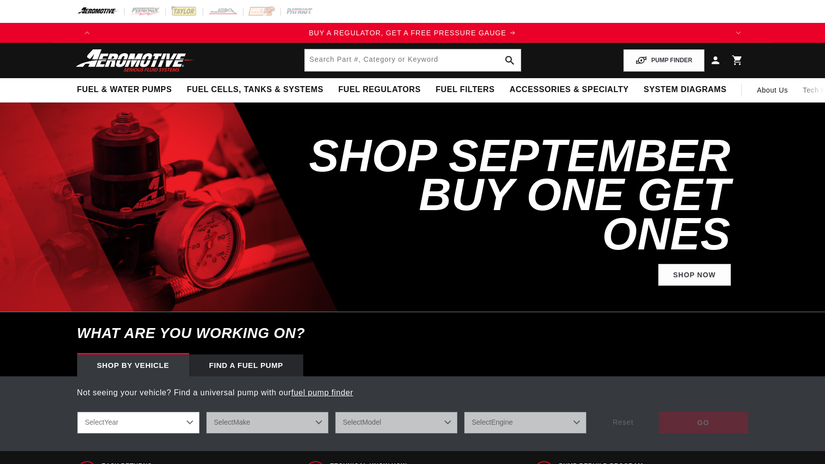 Image resolution: width=825 pixels, height=464 pixels. What do you see at coordinates (664, 60) in the screenshot?
I see `button: PUMP FINDER` at bounding box center [664, 60].